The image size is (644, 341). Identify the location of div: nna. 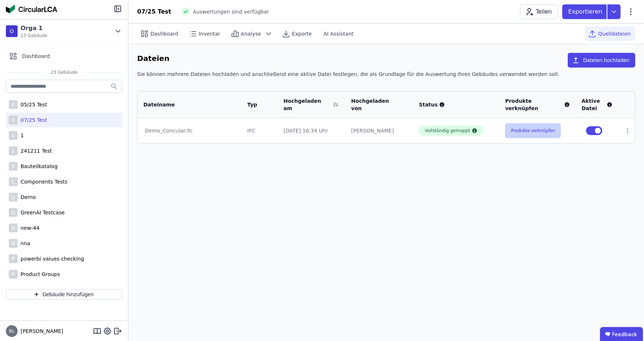
(24, 243).